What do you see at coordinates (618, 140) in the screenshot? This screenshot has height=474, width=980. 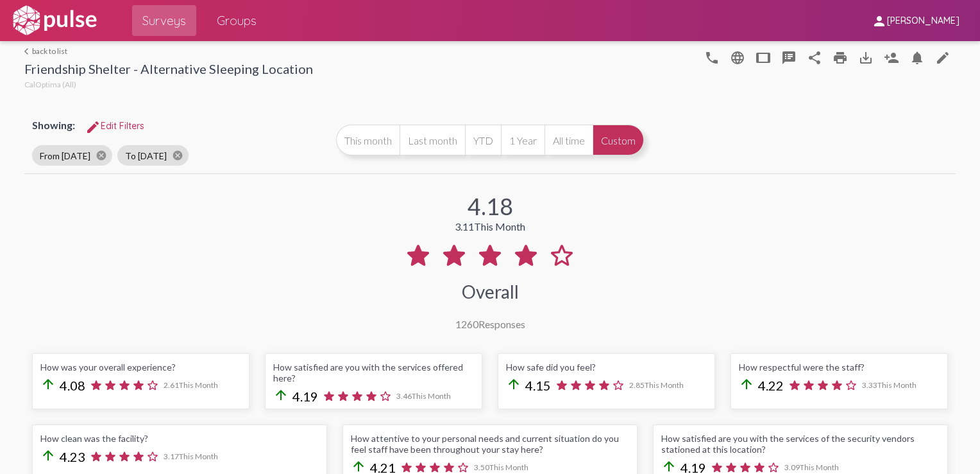 I see `button: Custom` at bounding box center [618, 140].